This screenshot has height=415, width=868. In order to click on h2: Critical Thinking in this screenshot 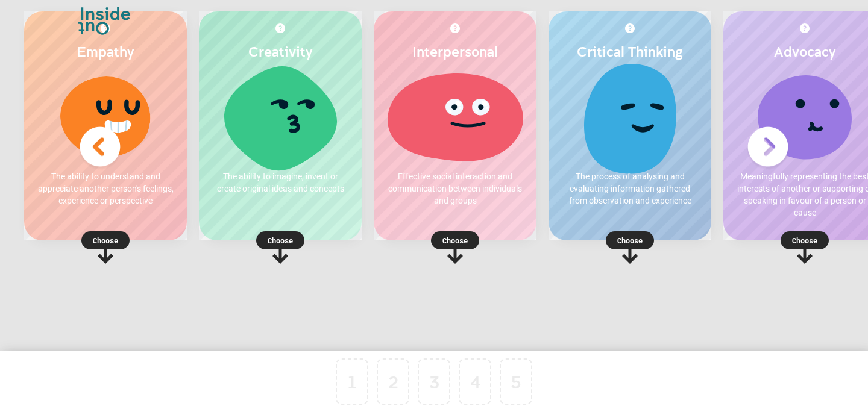, I will do `click(630, 51)`.